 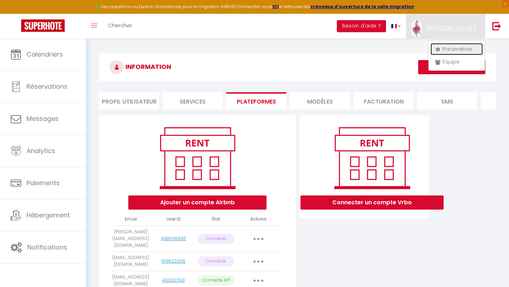 What do you see at coordinates (276, 6) in the screenshot?
I see `strong: ICI` at bounding box center [276, 6].